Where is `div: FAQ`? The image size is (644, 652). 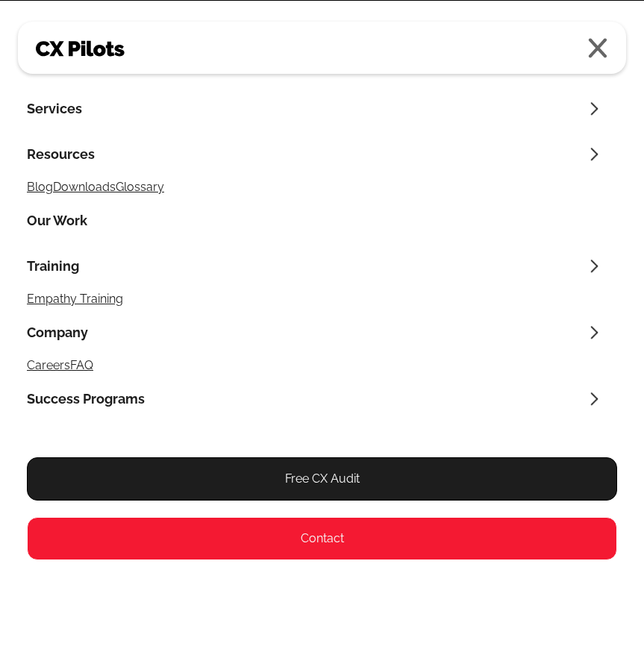
div: FAQ is located at coordinates (81, 366).